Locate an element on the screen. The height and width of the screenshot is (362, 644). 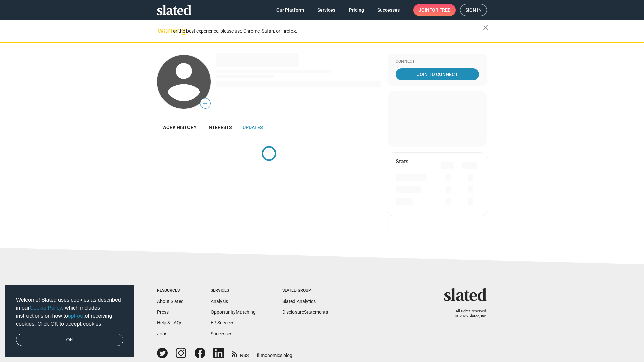
span: Our Platform is located at coordinates (290, 10).